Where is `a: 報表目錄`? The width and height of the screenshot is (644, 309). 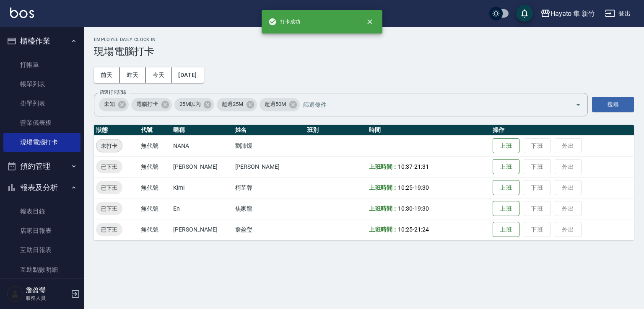
a: 報表目錄 is located at coordinates (42, 211).